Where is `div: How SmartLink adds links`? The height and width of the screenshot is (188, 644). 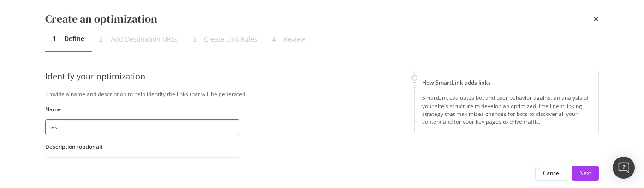
div: How SmartLink adds links is located at coordinates (507, 82).